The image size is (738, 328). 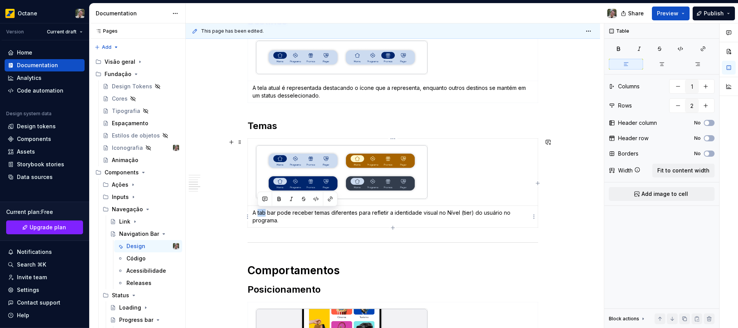 I want to click on div: Header column, so click(x=637, y=123).